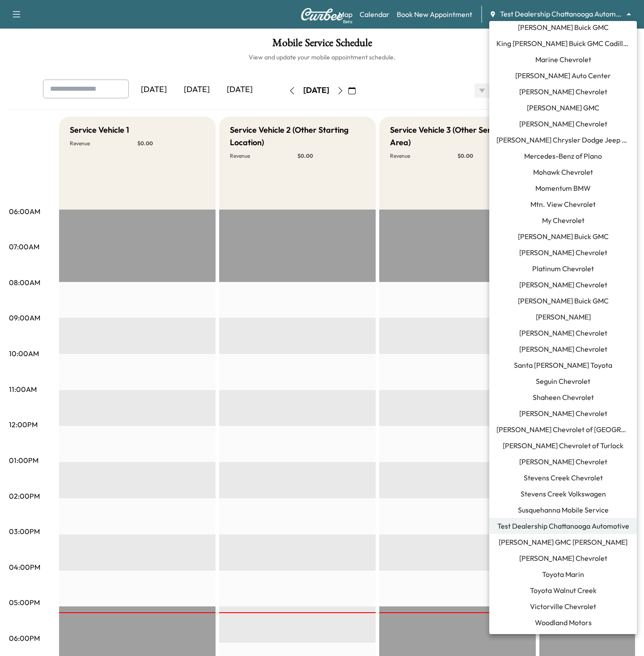 This screenshot has height=656, width=644. I want to click on span: Mohawk Chevrolet, so click(562, 172).